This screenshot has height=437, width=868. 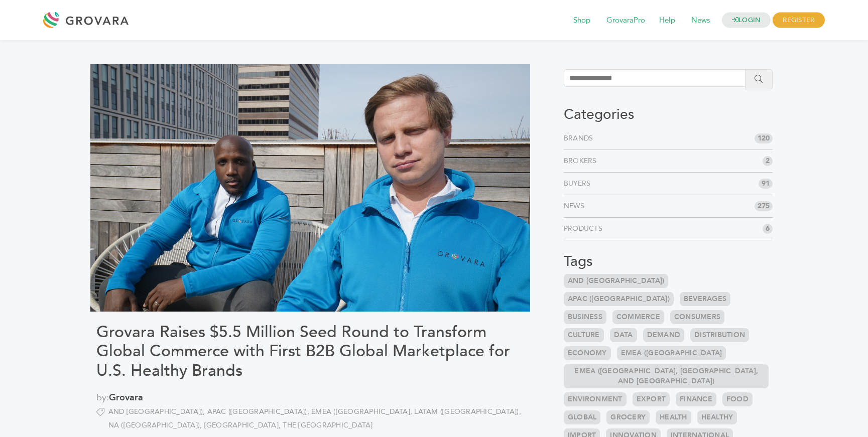 I want to click on h1: Grovara Raises $5.5 Million Seed Round to Transform Global Commerce with First B2B Global Marketp..., so click(x=310, y=352).